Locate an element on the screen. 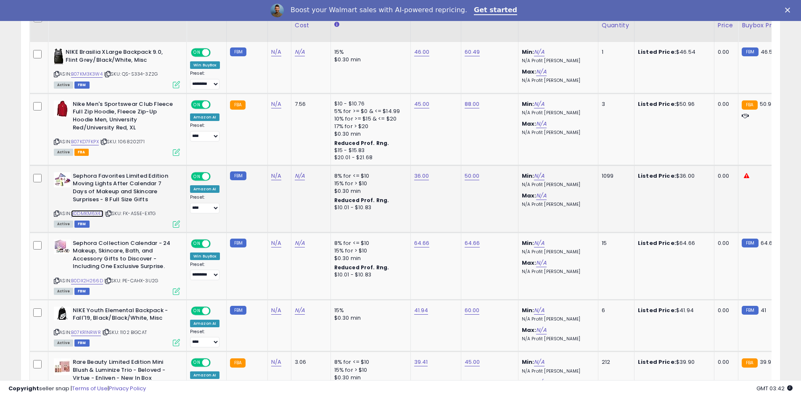  a: B07KD7FKPX is located at coordinates (85, 142).